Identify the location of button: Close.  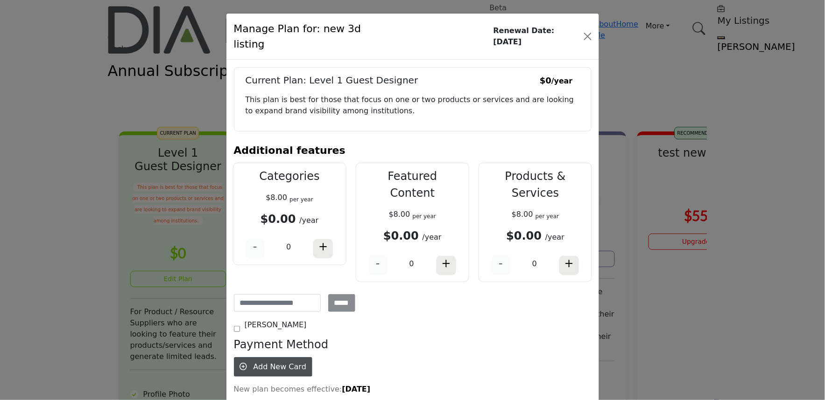
(588, 36).